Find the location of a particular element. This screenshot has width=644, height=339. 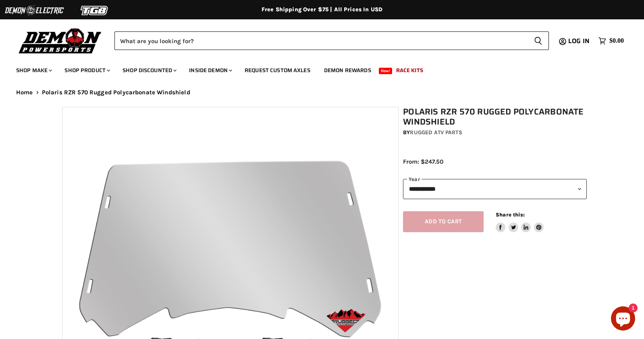

span: Polaris RZR 570 Rugged Polycarbonate Windshield is located at coordinates (116, 92).